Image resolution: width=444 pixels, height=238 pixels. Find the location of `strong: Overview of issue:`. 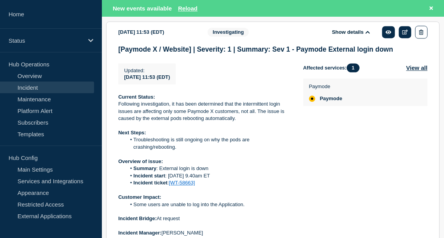

strong: Overview of issue: is located at coordinates (140, 161).